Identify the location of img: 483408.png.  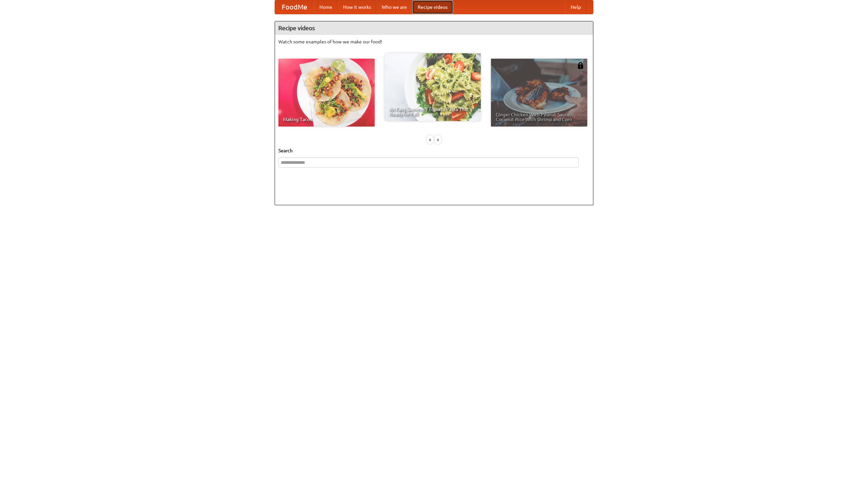
(581, 65).